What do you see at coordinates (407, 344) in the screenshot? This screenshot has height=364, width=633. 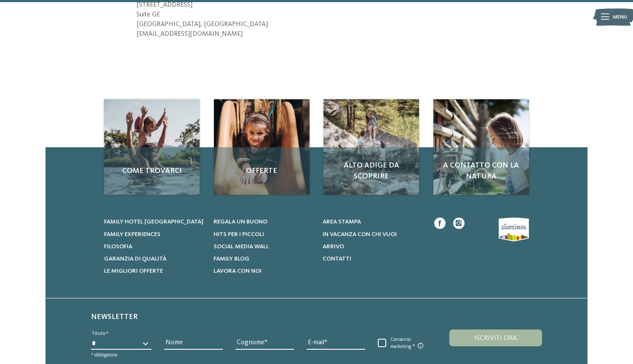 I see `span: Consenso marketing` at bounding box center [407, 344].